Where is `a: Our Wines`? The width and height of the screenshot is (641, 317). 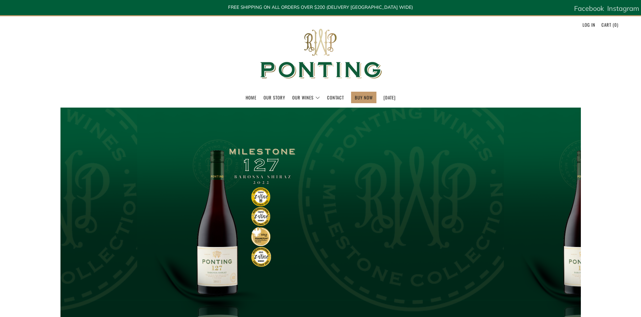
a: Our Wines is located at coordinates (306, 97).